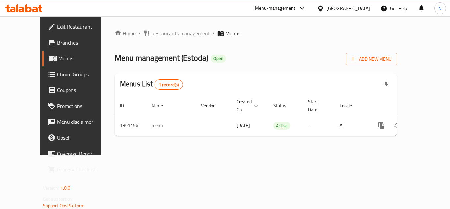 This screenshot has width=450, height=209. I want to click on a: Promotions, so click(79, 106).